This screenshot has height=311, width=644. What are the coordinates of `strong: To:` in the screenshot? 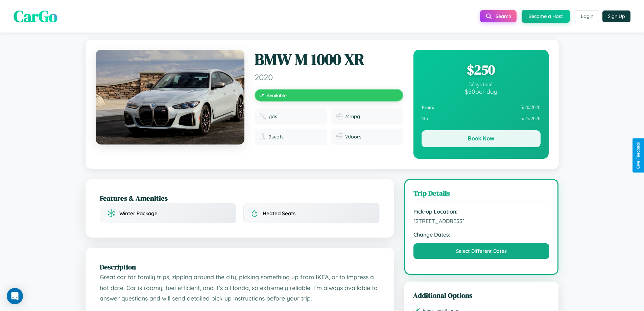 It's located at (425, 118).